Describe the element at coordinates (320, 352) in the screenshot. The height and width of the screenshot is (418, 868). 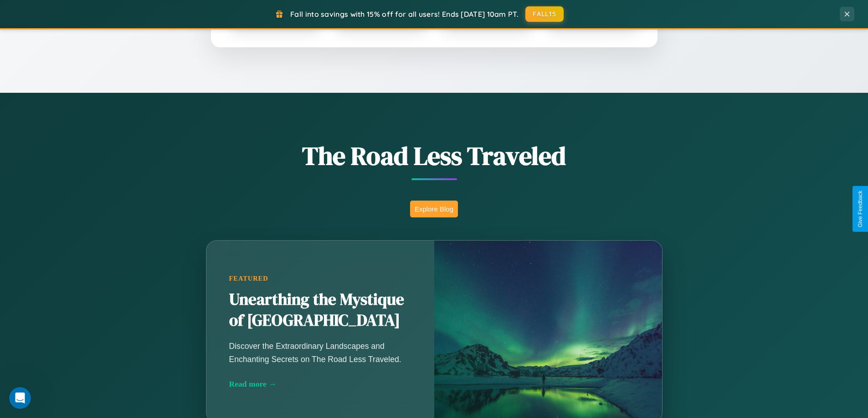
I see `p: Discover the Extraordinary Landscapes and Enchanting Secrets on The Road Less Traveled.` at that location.